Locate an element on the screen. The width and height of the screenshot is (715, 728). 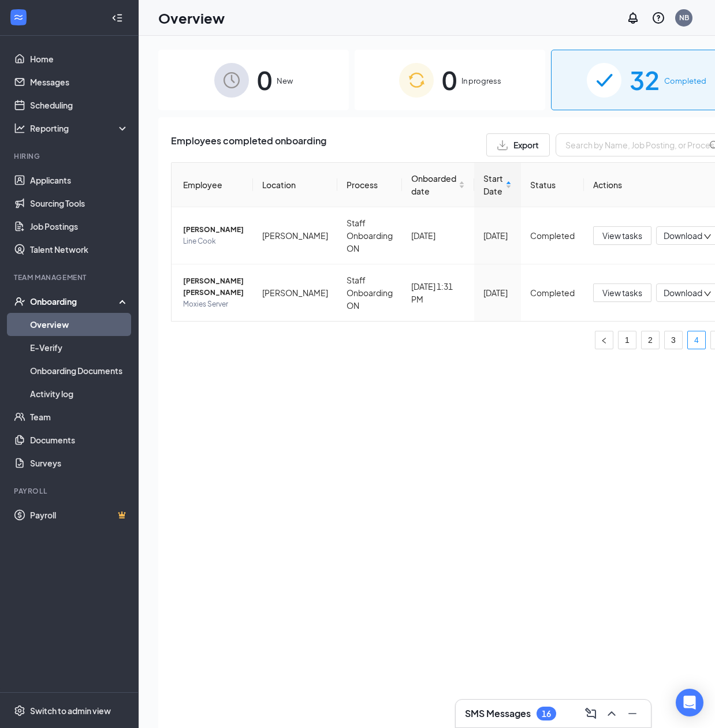
div: Open Intercom Messenger is located at coordinates (689, 703).